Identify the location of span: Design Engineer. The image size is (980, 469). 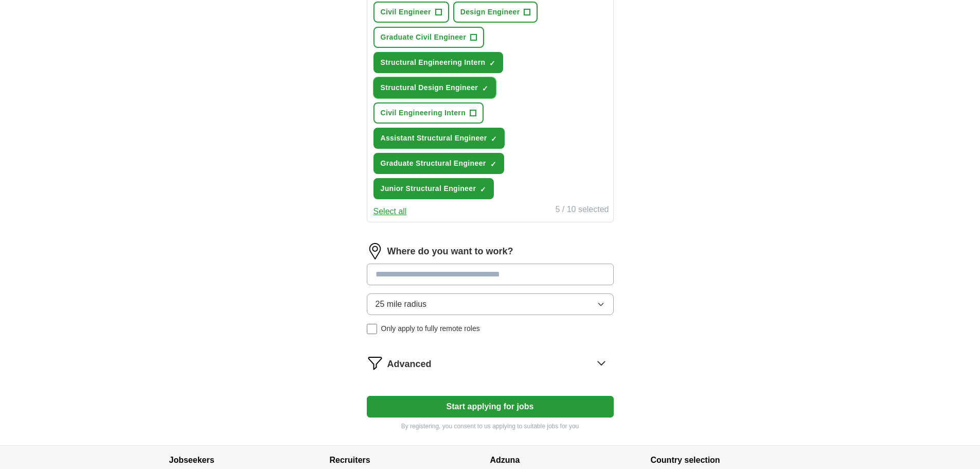
(490, 12).